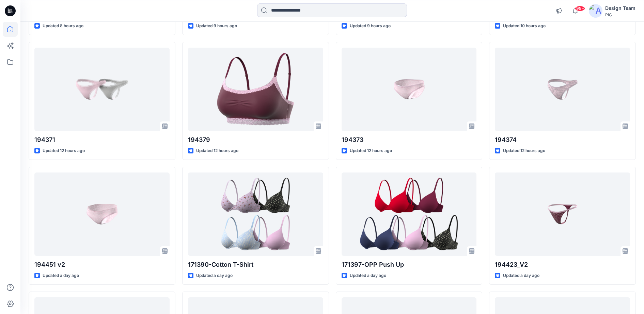 Image resolution: width=644 pixels, height=314 pixels. I want to click on a: 171397-OPP Push Up, so click(409, 214).